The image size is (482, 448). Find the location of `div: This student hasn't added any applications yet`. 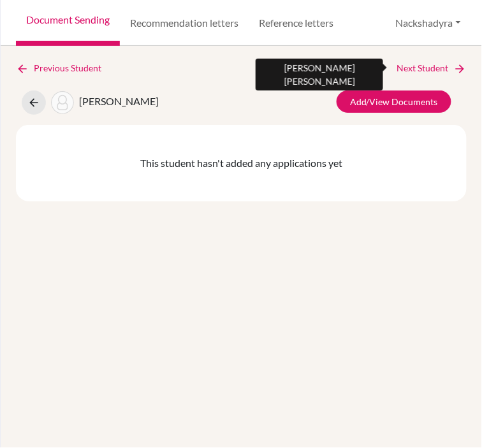

div: This student hasn't added any applications yet is located at coordinates (241, 164).